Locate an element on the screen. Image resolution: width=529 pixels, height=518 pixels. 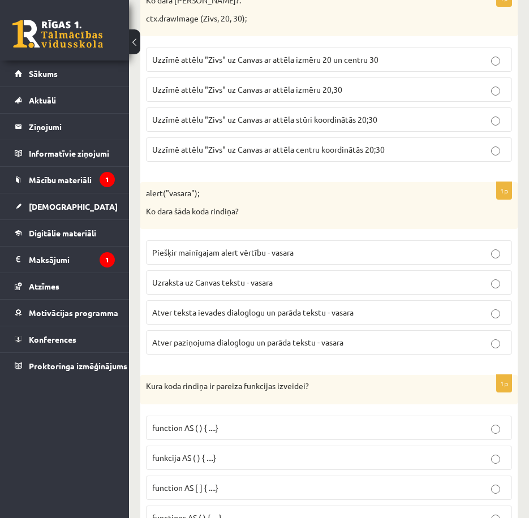
input: function AS [ ] { ....} is located at coordinates (496, 489).